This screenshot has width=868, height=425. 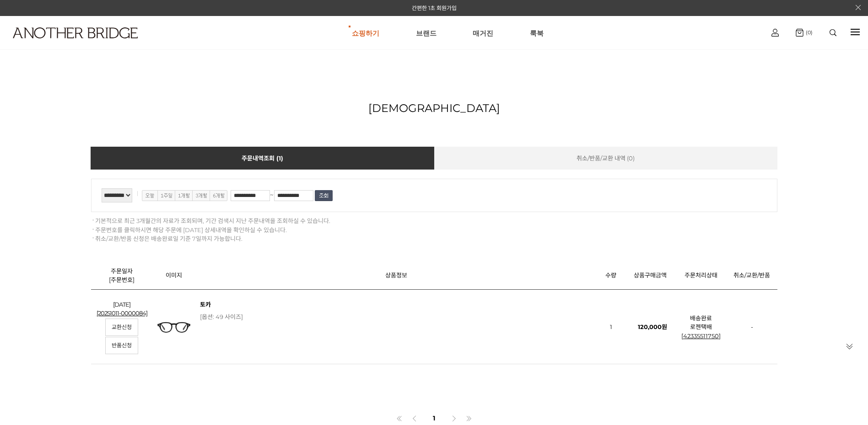 What do you see at coordinates (150, 195) in the screenshot?
I see `img: 오늘` at bounding box center [150, 195].